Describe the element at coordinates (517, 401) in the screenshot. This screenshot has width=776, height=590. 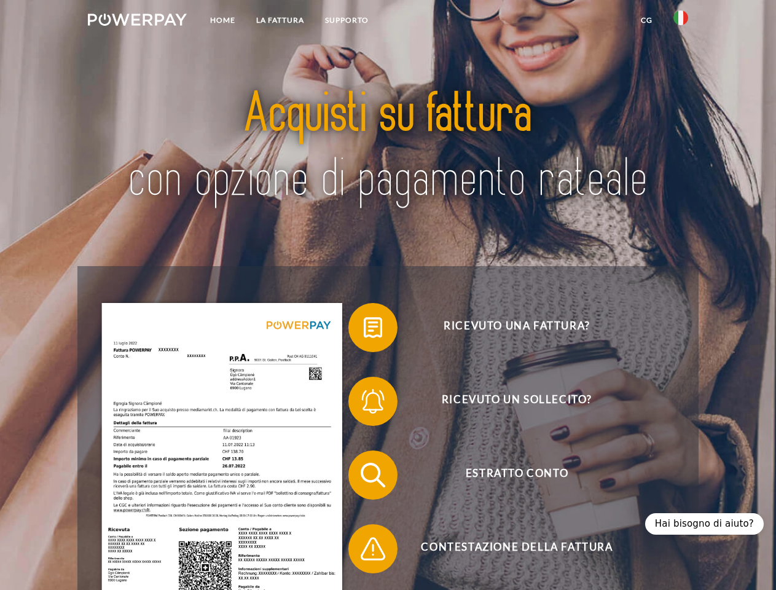
I see `span: Ricevuto un sollecito?` at that location.